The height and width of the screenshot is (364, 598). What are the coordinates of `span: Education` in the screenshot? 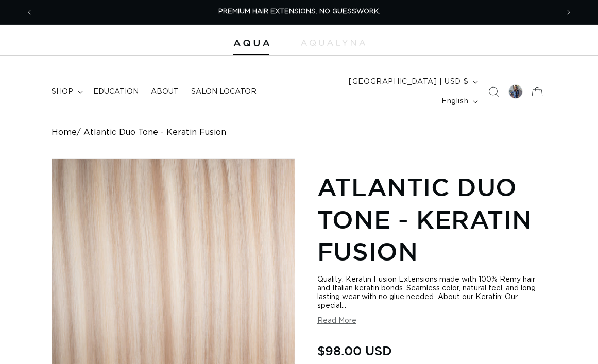 It's located at (116, 92).